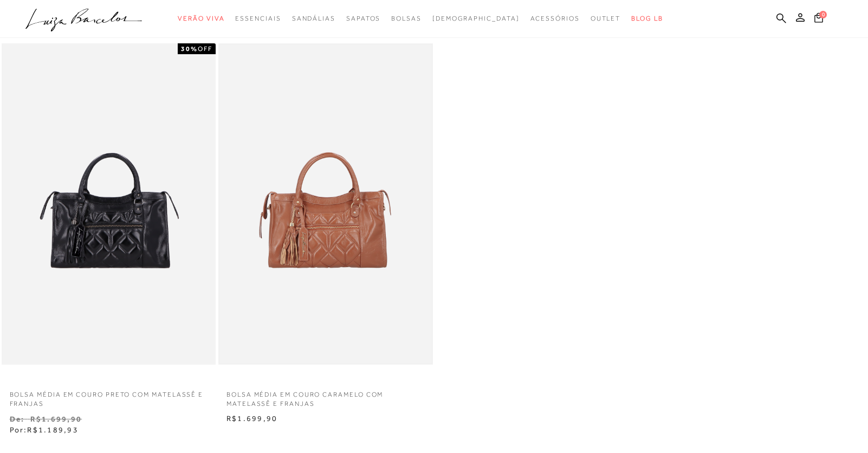  I want to click on span: Por:, so click(44, 430).